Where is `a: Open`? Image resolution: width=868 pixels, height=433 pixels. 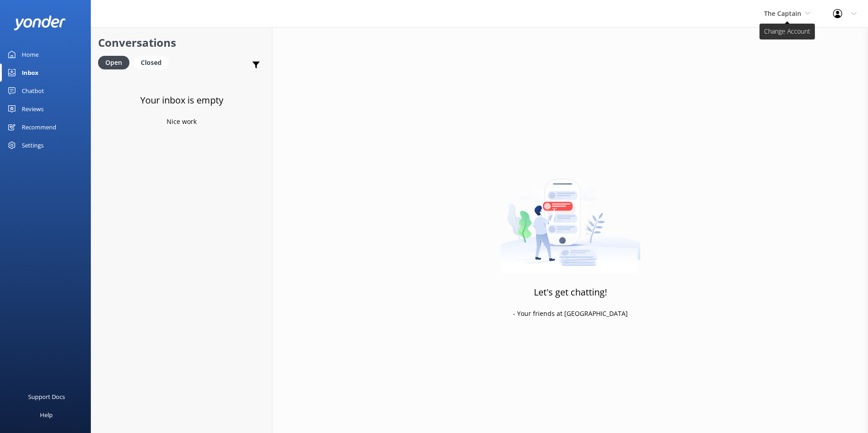
a: Open is located at coordinates (116, 62).